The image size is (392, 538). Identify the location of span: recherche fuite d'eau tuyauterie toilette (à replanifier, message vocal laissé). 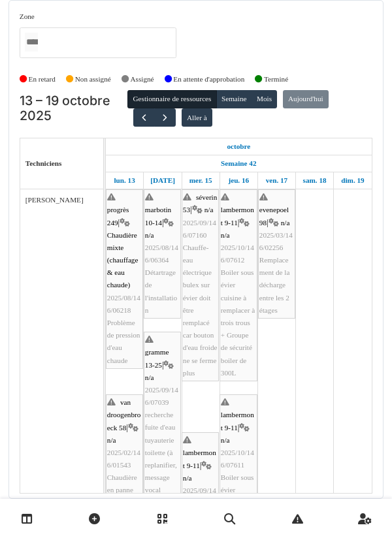
(161, 458).